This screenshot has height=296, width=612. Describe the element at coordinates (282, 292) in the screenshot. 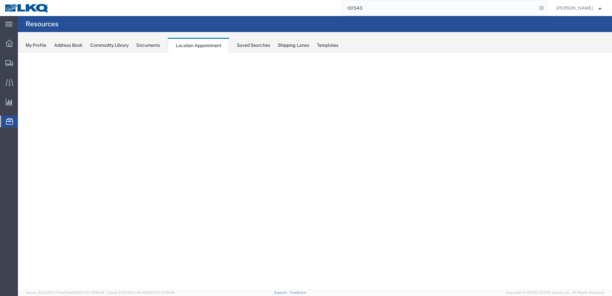

I see `a: Support` at that location.